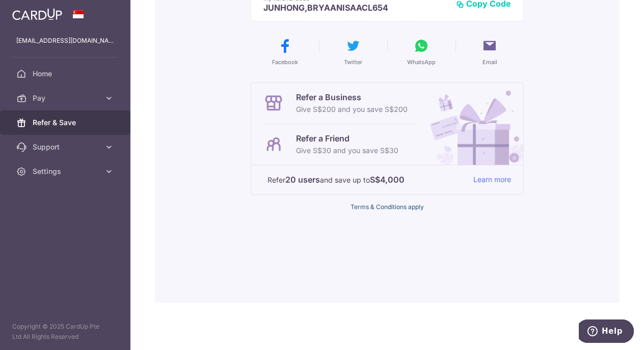  I want to click on a: Learn more, so click(492, 180).